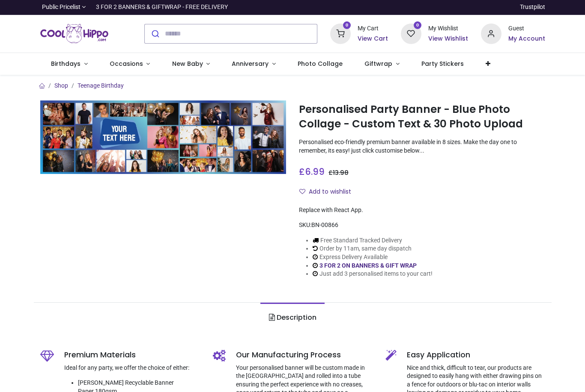 This screenshot has height=392, width=585. What do you see at coordinates (154, 34) in the screenshot?
I see `button: Submit` at bounding box center [154, 34].